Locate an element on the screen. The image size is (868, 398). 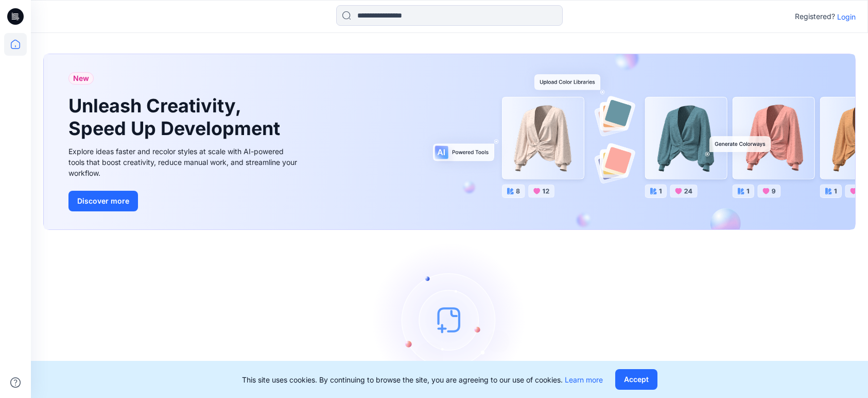
div: Explore ideas faster and recolor styles at scale with AI-powered tools that boost creativity, red... is located at coordinates (184, 162).